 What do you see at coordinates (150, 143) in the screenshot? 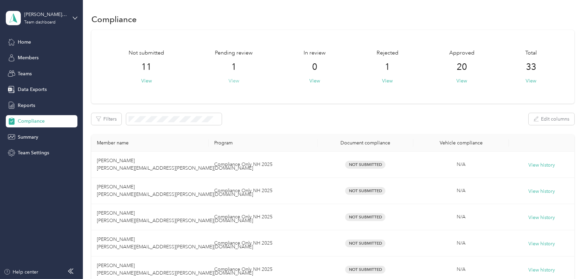
I see `th: Member name` at bounding box center [150, 143].